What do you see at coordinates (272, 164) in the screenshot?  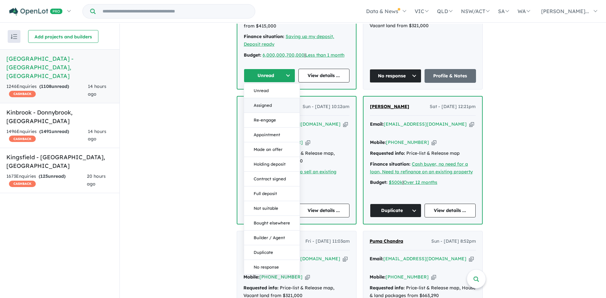 I see `button: Holding deposit` at bounding box center [272, 164].